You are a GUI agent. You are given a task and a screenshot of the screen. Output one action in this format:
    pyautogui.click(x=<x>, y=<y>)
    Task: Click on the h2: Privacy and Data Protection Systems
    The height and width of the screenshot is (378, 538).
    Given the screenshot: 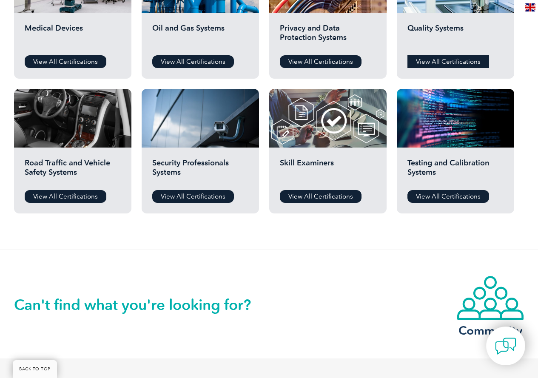 What is the action you would take?
    pyautogui.click(x=328, y=36)
    